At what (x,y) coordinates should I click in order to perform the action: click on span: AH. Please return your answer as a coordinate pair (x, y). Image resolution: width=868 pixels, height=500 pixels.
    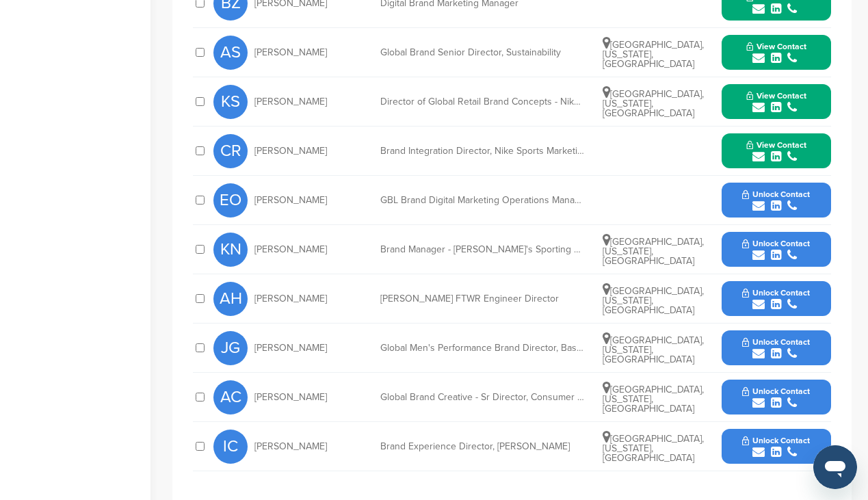
    Looking at the image, I should click on (230, 299).